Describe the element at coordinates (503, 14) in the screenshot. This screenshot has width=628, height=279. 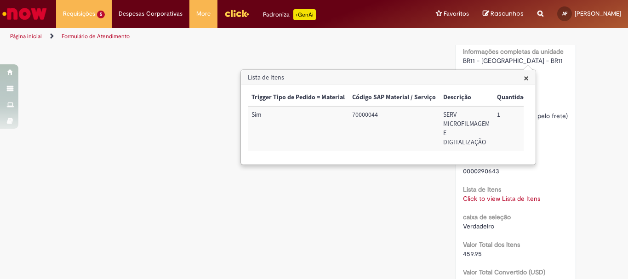
I see `a: Rascunhos` at that location.